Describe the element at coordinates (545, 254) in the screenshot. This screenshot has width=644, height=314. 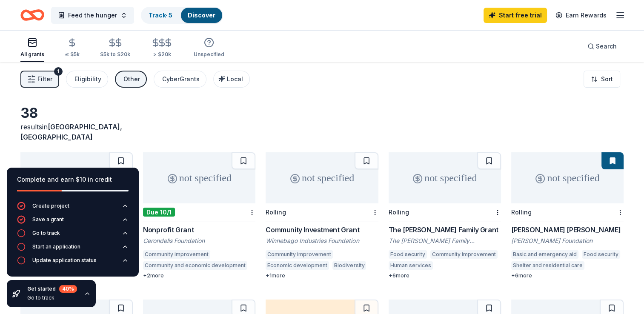
I see `div: Basic and emergency aid` at that location.